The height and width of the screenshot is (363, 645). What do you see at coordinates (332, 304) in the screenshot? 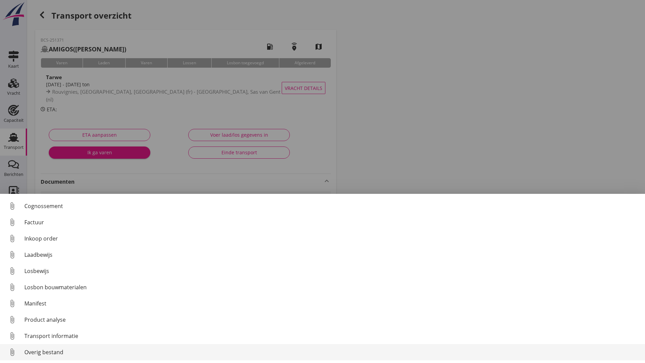
I see `div: Manifest` at bounding box center [332, 304].